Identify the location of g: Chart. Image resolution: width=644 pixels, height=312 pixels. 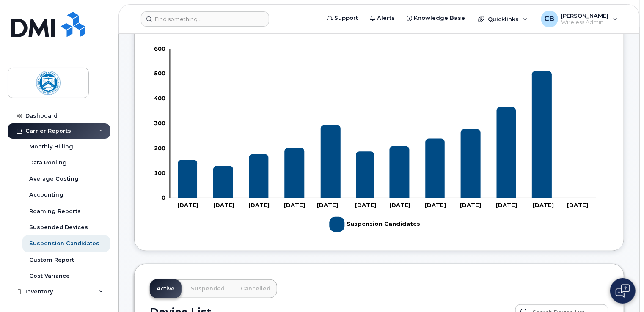
(375, 140).